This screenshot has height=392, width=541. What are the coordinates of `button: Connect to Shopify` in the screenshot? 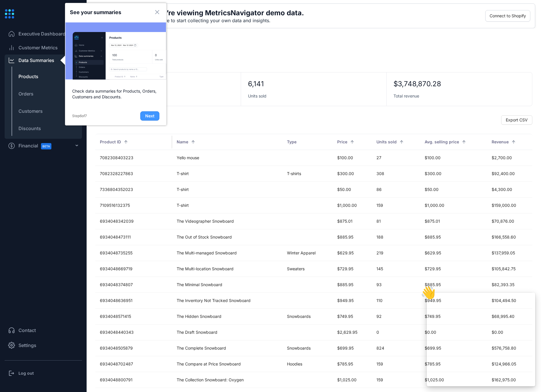 It's located at (508, 16).